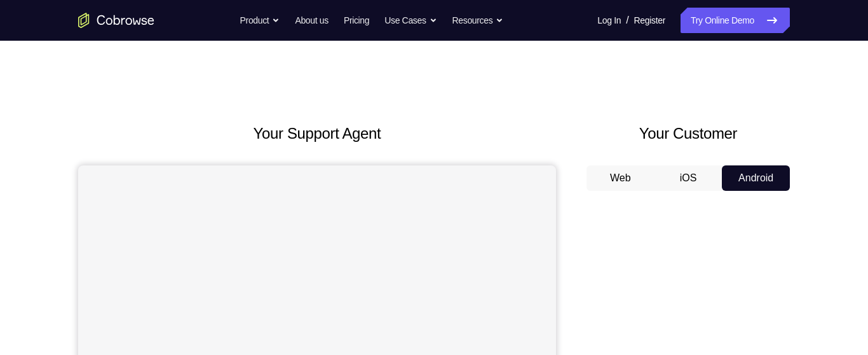 The width and height of the screenshot is (868, 355). I want to click on button: Product, so click(260, 20).